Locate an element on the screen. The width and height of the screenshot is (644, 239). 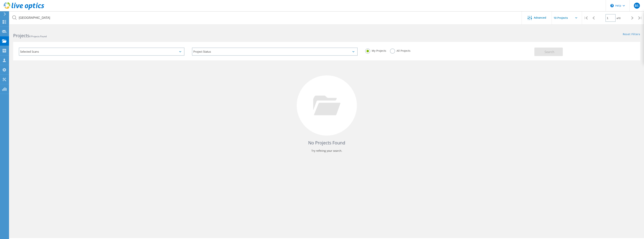
input: Search projects by name, owner, ID, company, etc is located at coordinates (266, 18).